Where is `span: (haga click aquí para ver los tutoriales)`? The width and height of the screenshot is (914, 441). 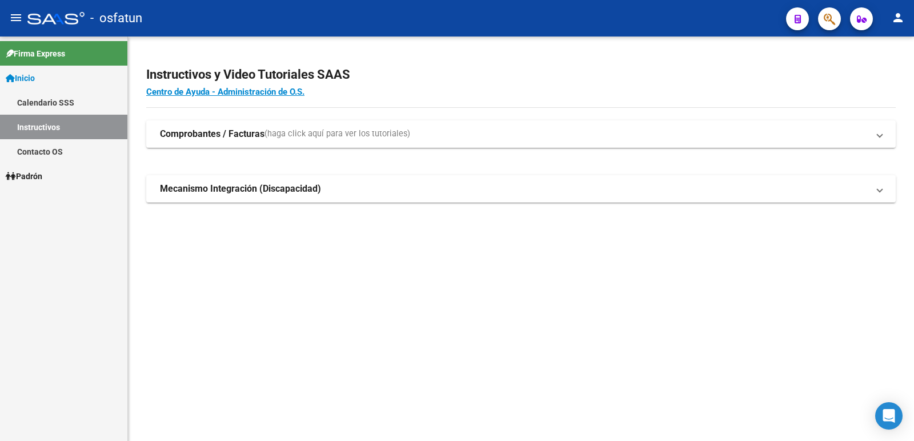
span: (haga click aquí para ver los tutoriales) is located at coordinates (337, 134).